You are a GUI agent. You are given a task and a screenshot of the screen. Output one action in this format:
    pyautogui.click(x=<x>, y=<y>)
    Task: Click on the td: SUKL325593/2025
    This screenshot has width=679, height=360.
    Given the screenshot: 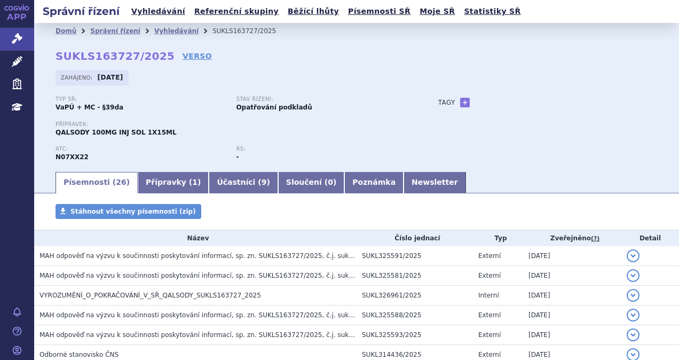 What is the action you would take?
    pyautogui.click(x=415, y=334)
    